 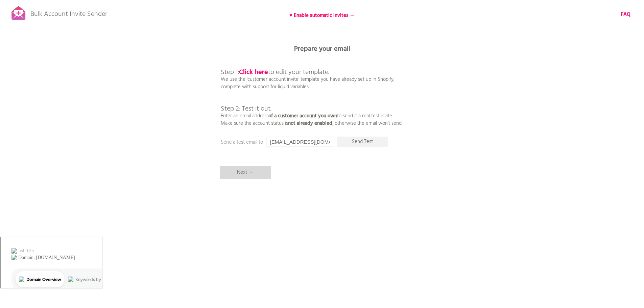 I want to click on a: Click here, so click(x=253, y=72).